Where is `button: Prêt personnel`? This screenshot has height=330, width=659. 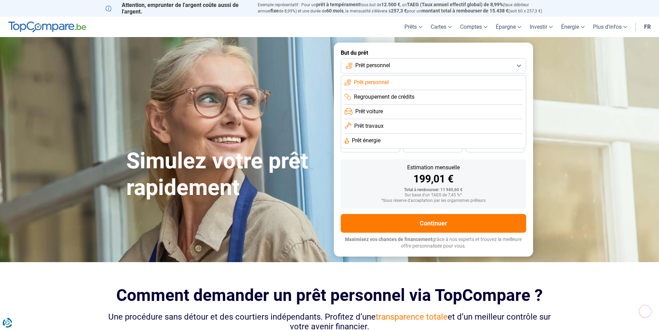
button: Prêt personnel is located at coordinates (433, 66).